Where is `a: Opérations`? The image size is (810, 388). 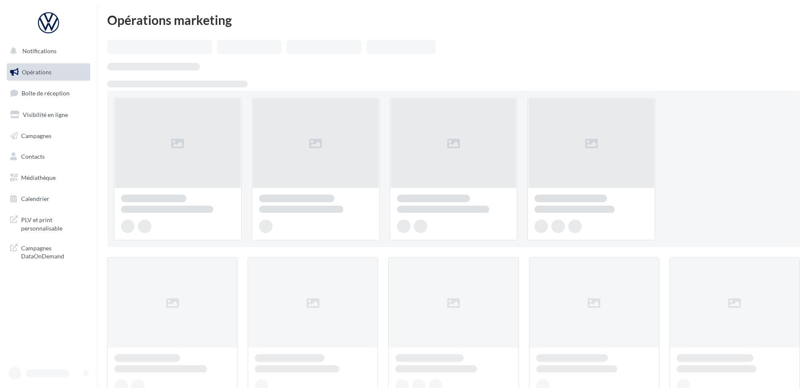
a: Opérations is located at coordinates (49, 72).